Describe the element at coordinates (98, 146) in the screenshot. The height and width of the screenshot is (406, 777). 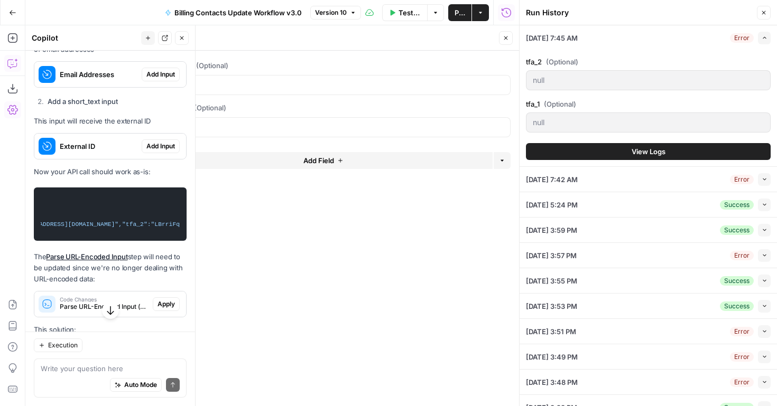
I see `span: External ID` at that location.